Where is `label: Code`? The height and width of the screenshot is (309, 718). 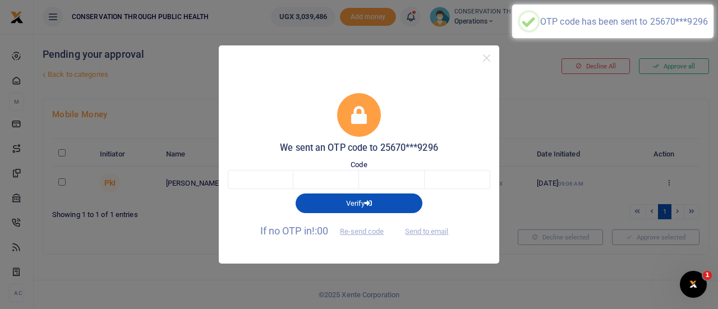 label: Code is located at coordinates (359, 165).